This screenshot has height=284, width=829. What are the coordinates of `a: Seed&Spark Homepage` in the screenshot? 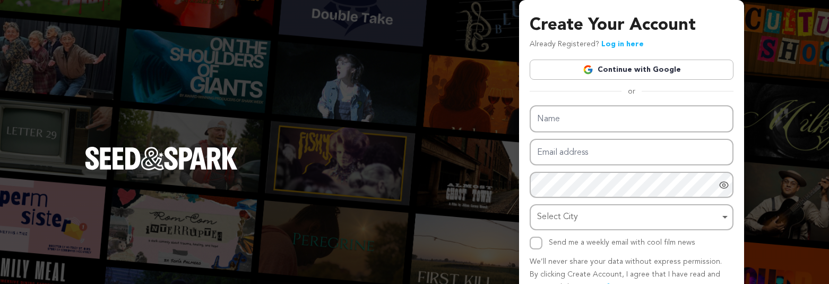 It's located at (161, 169).